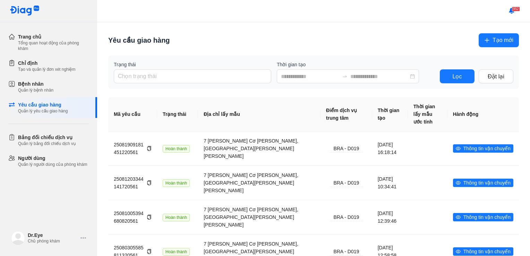  I want to click on div: Quản lý người dùng của phòng khám, so click(52, 165).